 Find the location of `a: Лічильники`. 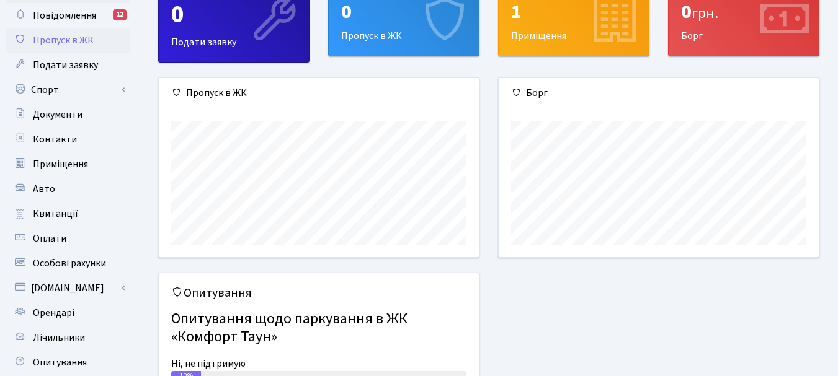

a: Лічильники is located at coordinates (68, 338).